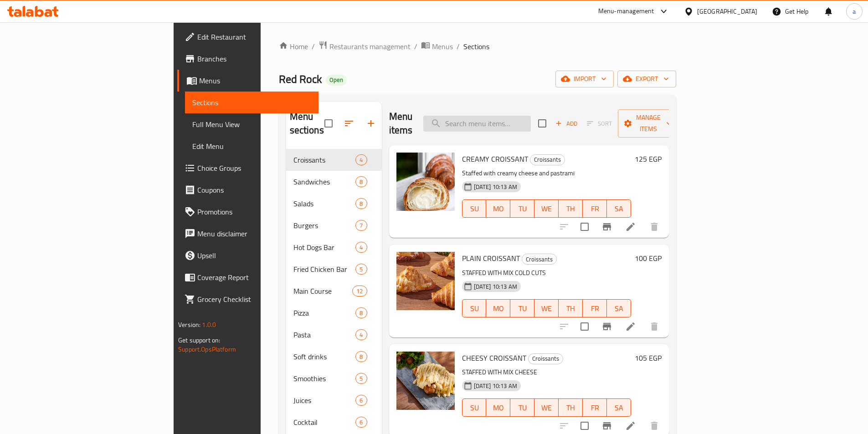 The width and height of the screenshot is (868, 434). I want to click on nav: breadcrumb, so click(478, 46).